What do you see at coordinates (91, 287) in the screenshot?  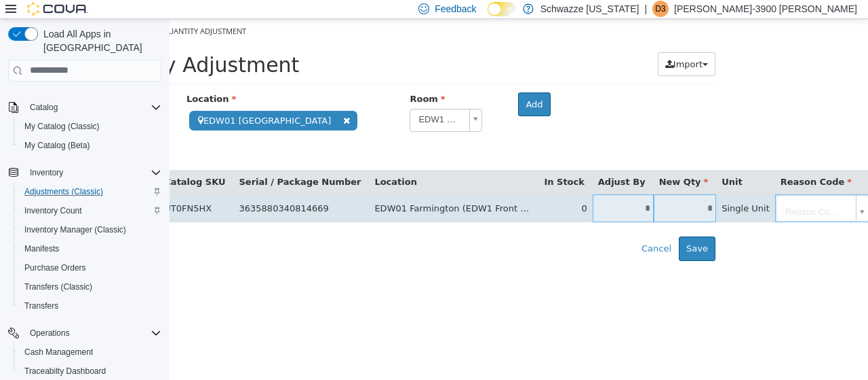 I see `button: Transfers (Classic)` at bounding box center [91, 287].